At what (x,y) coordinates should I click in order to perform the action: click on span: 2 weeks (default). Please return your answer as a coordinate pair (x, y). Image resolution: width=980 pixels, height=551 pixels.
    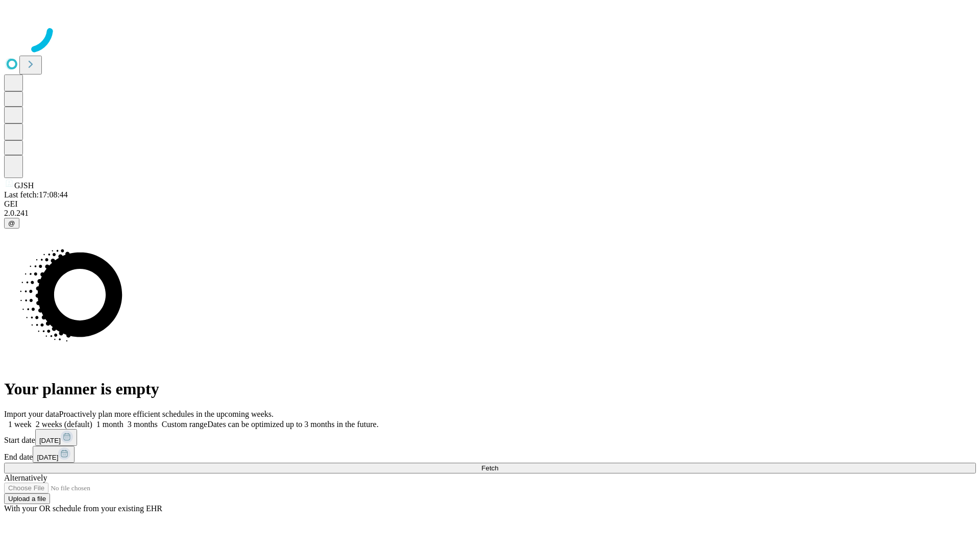
    Looking at the image, I should click on (64, 425).